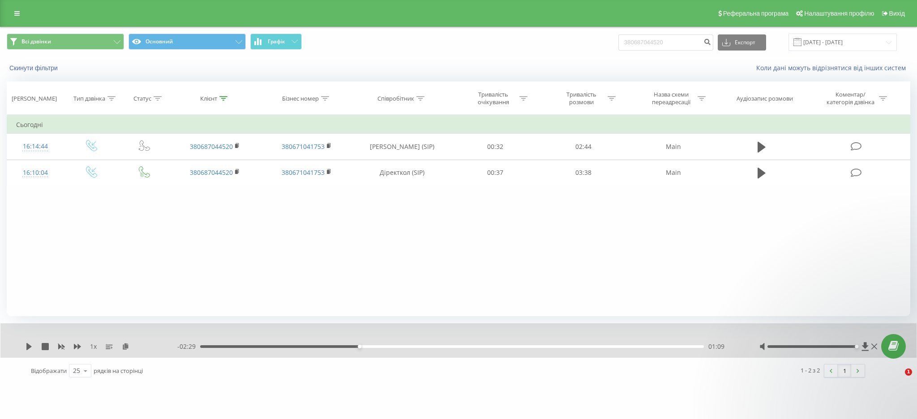 The height and width of the screenshot is (419, 917). Describe the element at coordinates (666, 43) in the screenshot. I see `input: Пошук за номером` at that location.